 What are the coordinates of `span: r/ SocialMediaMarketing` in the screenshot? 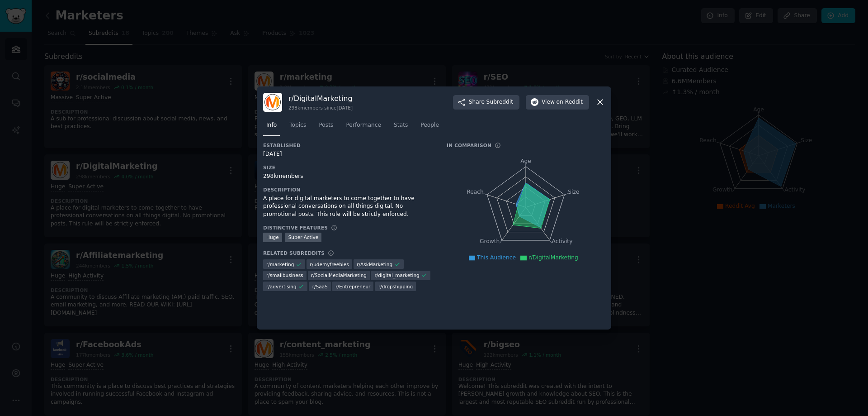 It's located at (339, 275).